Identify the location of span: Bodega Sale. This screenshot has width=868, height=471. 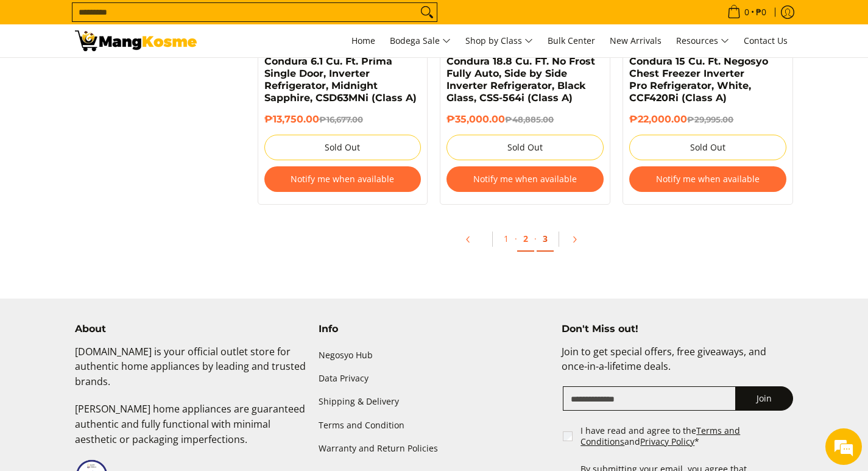
(420, 41).